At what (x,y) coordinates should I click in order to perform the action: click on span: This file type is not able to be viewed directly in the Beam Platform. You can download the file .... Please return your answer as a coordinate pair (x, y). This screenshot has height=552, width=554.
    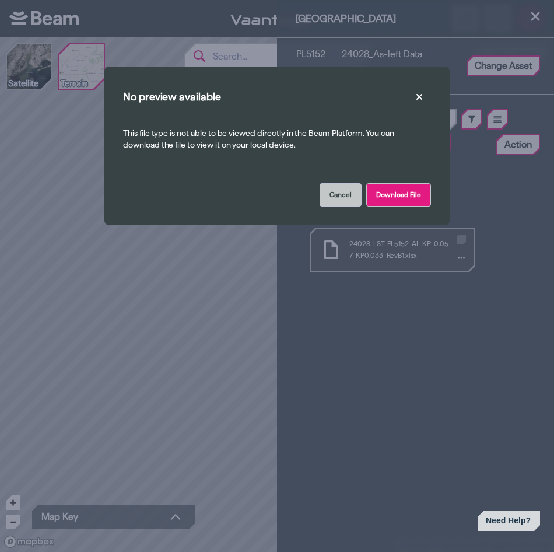
    Looking at the image, I should click on (258, 139).